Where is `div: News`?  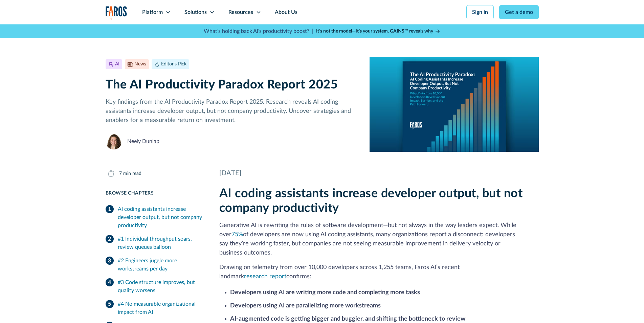
div: News is located at coordinates (140, 64).